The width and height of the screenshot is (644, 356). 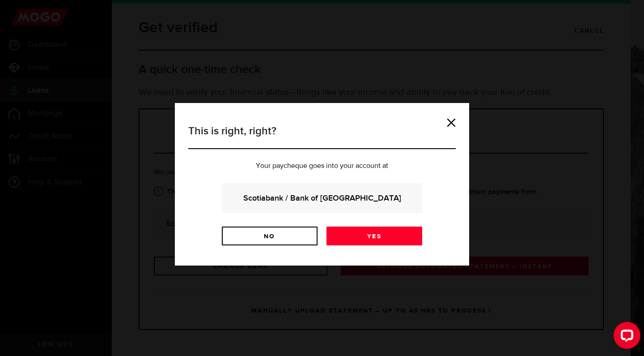 What do you see at coordinates (21, 17) in the screenshot?
I see `button: Open LiveChat chat widget` at bounding box center [21, 17].